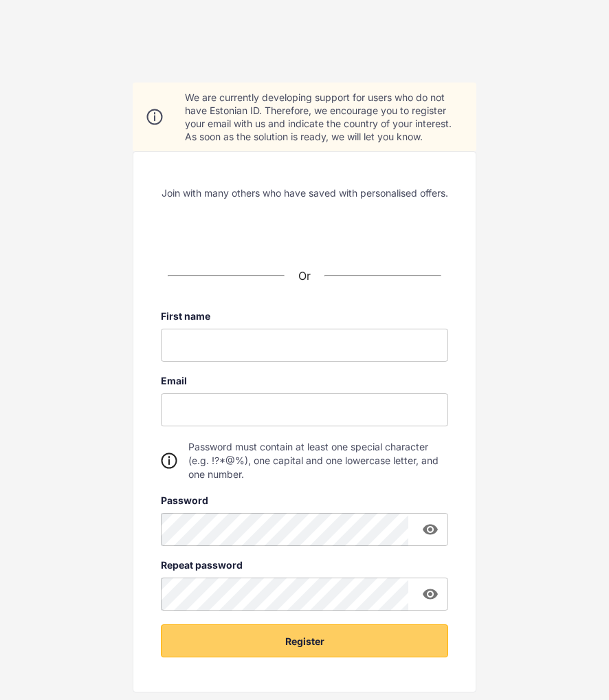 This screenshot has width=609, height=700. What do you see at coordinates (304, 641) in the screenshot?
I see `span: Register` at bounding box center [304, 641].